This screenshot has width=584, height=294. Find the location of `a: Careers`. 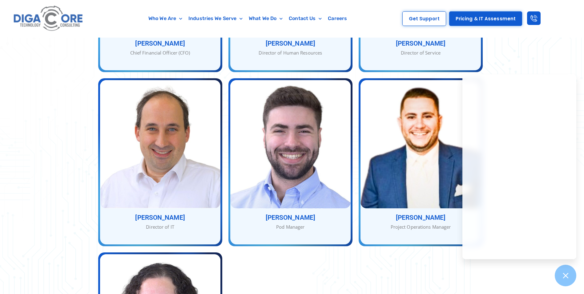

a: Careers is located at coordinates (337, 18).